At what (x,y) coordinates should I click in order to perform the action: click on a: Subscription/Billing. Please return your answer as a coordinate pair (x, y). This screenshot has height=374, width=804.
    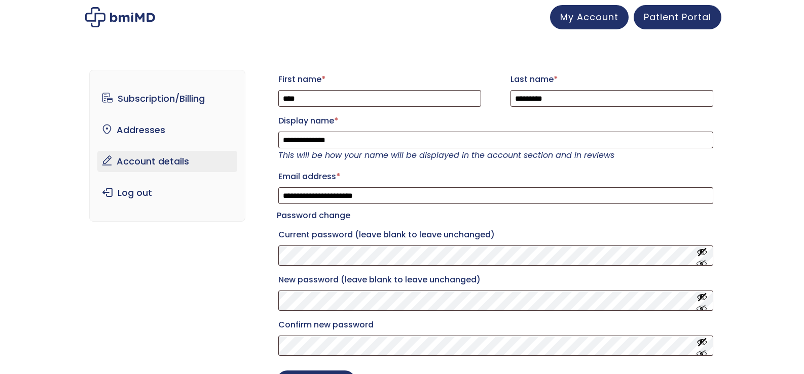
    Looking at the image, I should click on (167, 99).